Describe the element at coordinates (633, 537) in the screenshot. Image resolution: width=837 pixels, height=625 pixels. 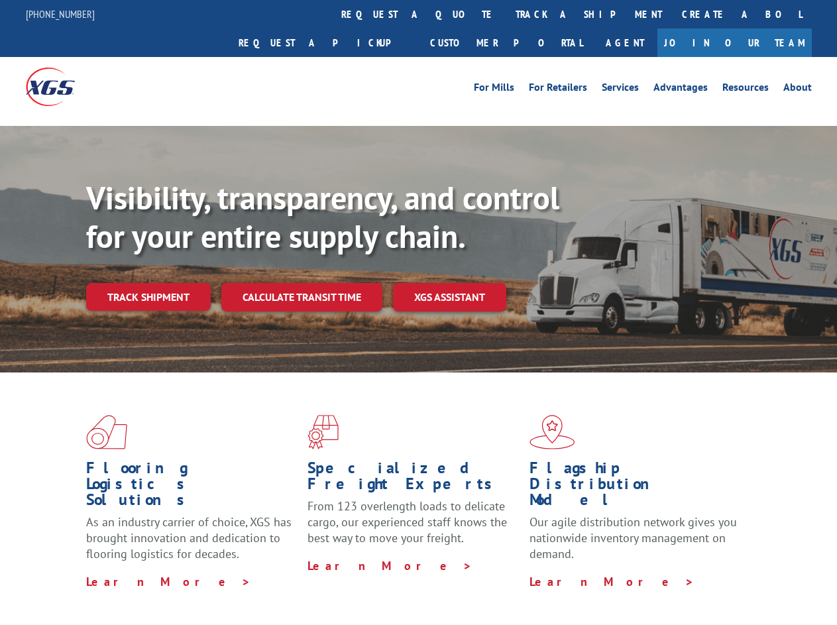
I see `span: Our agile distribution network gives you nationwide inventory management on demand.` at that location.